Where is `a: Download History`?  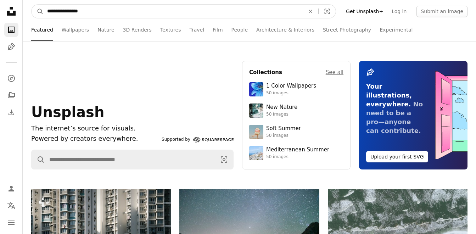 a: Download History is located at coordinates (11, 112).